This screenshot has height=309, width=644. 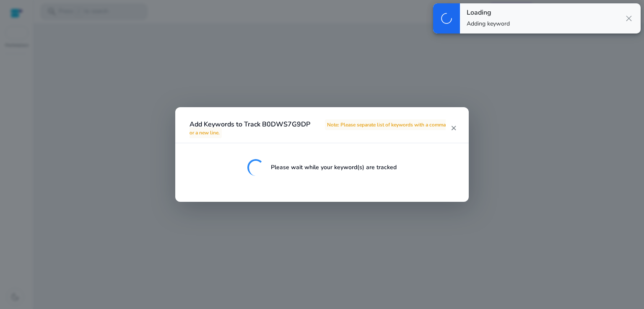 I want to click on span: progress_activity, so click(x=446, y=19).